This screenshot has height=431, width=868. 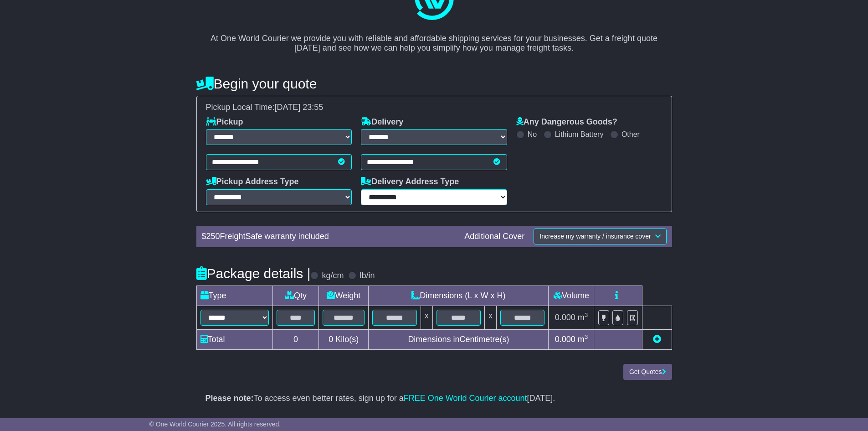 I want to click on label: lb/in, so click(x=367, y=276).